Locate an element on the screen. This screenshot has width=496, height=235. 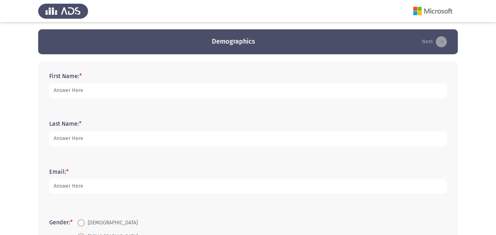
label: First Name: is located at coordinates (65, 76).